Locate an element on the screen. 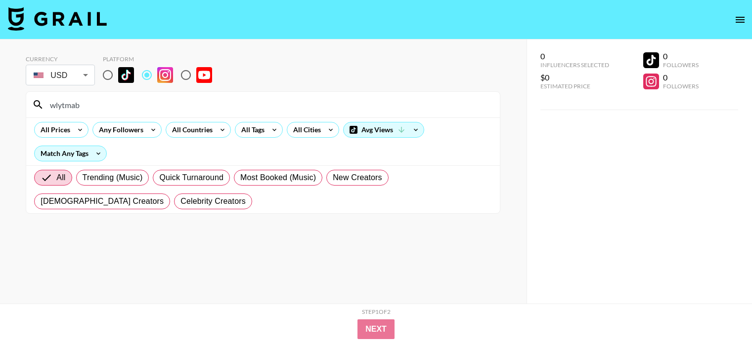 This screenshot has width=752, height=343. div: Estimated Price is located at coordinates (574, 86).